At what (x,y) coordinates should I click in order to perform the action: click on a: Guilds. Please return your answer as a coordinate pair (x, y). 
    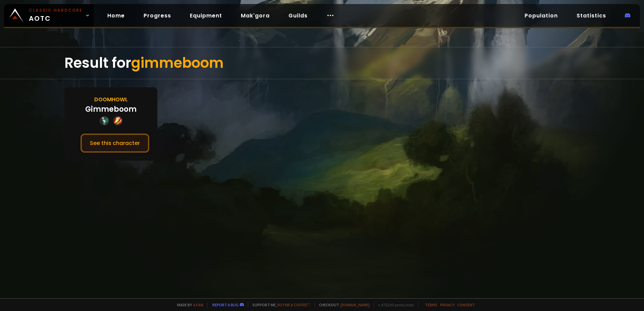
    Looking at the image, I should click on (298, 15).